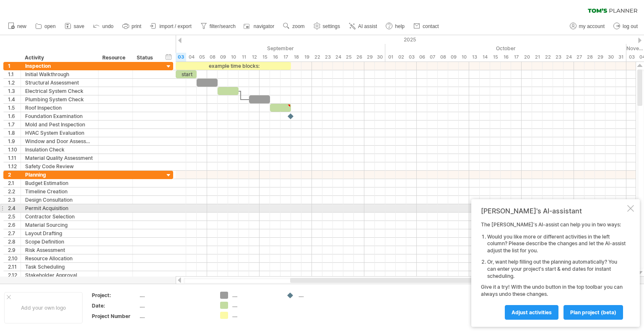  What do you see at coordinates (50, 26) in the screenshot?
I see `span: open` at bounding box center [50, 26].